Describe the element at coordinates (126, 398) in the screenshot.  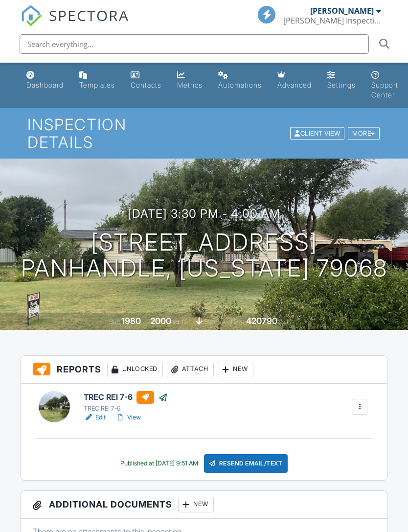
I see `h6: TREC REI 7-6` at that location.